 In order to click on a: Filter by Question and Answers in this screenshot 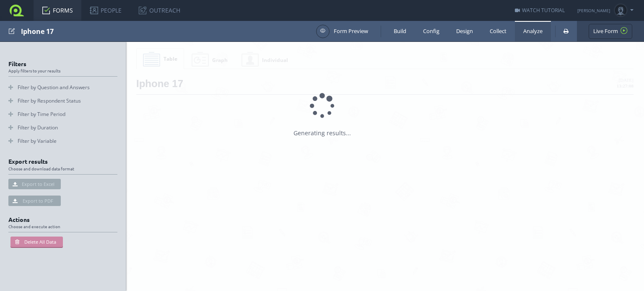, I will do `click(63, 87)`.